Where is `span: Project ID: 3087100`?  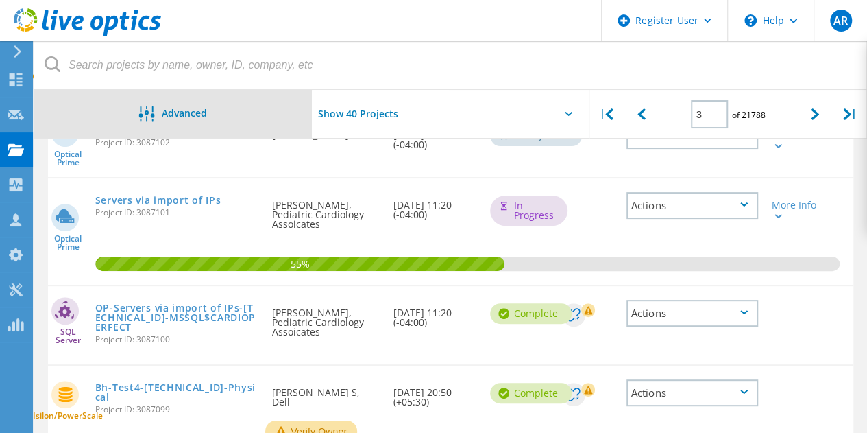
span: Project ID: 3087100 is located at coordinates (177, 339).